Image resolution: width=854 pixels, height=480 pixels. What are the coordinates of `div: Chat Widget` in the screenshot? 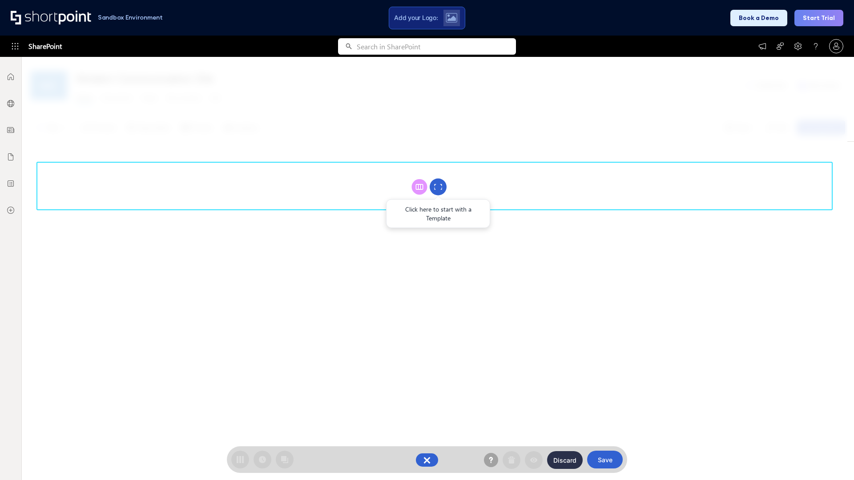 It's located at (832, 459).